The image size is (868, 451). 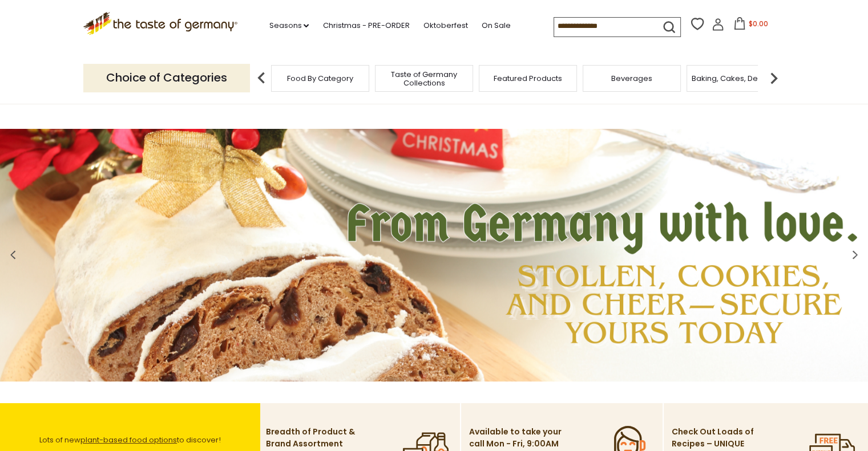 I want to click on a: Christmas - PRE-ORDER, so click(x=366, y=26).